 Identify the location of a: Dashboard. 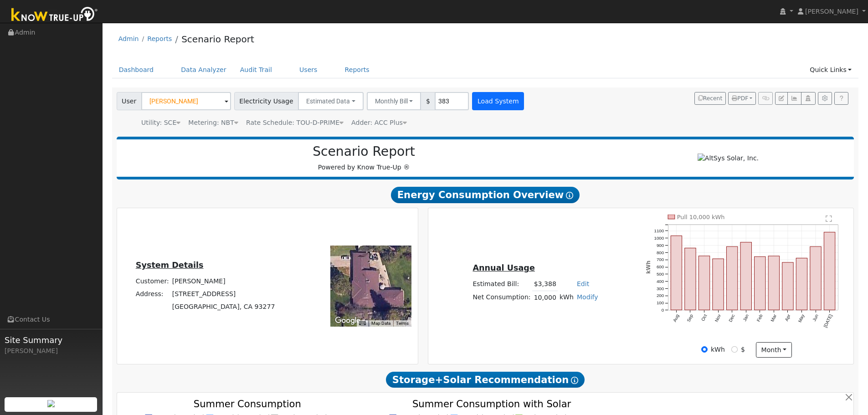
(136, 70).